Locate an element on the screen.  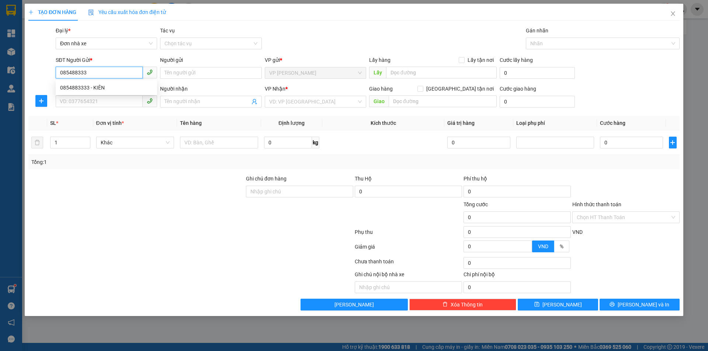
strong: CÔNG TY TNHH VĨNH QUANG is located at coordinates (47, 14).